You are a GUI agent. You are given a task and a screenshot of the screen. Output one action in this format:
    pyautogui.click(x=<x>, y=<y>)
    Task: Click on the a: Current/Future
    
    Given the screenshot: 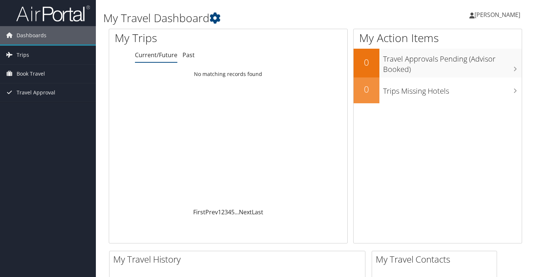 What is the action you would take?
    pyautogui.click(x=156, y=55)
    